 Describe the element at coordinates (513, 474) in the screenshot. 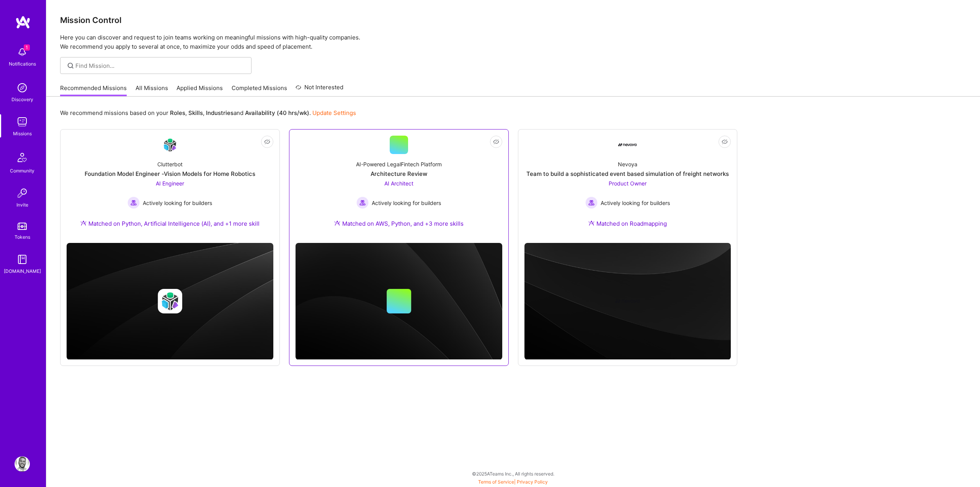

I see `div: © 2025 ATeams Inc., All rights reserved.` at that location.